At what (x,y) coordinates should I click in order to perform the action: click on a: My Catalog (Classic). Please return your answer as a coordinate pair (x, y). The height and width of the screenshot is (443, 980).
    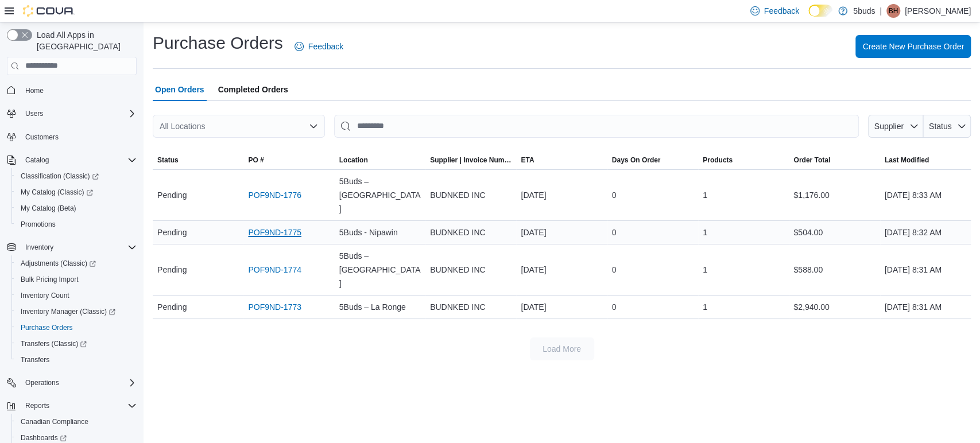
    Looking at the image, I should click on (57, 192).